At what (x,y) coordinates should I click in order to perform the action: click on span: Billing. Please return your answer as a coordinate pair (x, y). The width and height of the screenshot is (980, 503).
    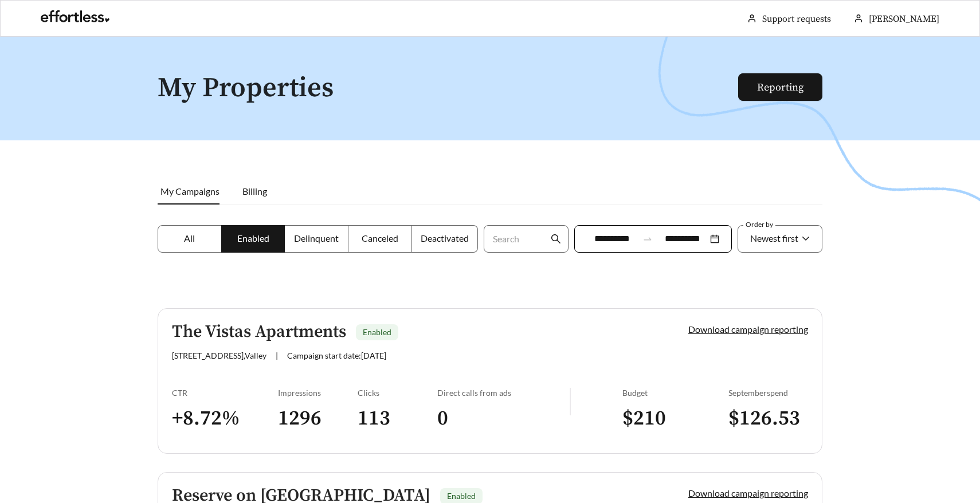
    Looking at the image, I should click on (254, 191).